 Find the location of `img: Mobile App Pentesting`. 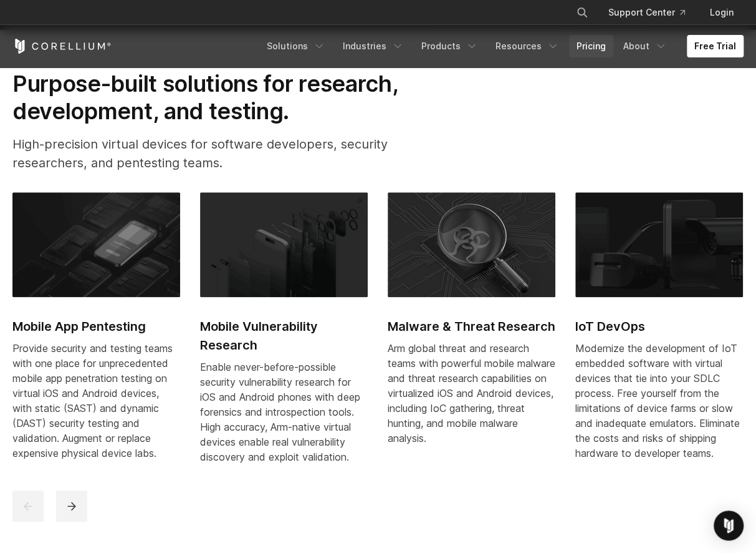

img: Mobile App Pentesting is located at coordinates (96, 244).